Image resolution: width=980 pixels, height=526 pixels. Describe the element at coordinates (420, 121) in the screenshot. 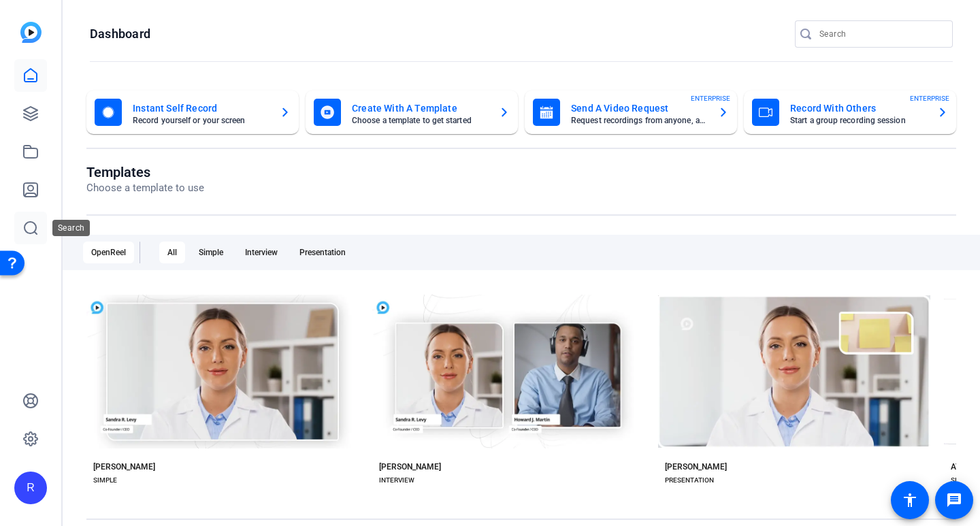

I see `mat-card-subtitle: Choose a template to get started` at that location.